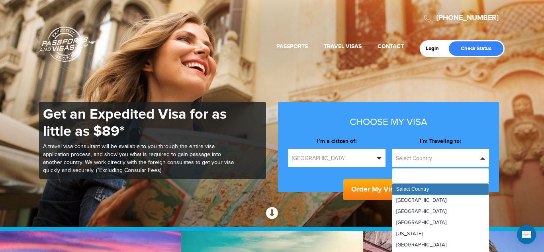 The width and height of the screenshot is (544, 252). What do you see at coordinates (342, 46) in the screenshot?
I see `a: Travel Visas` at bounding box center [342, 46].